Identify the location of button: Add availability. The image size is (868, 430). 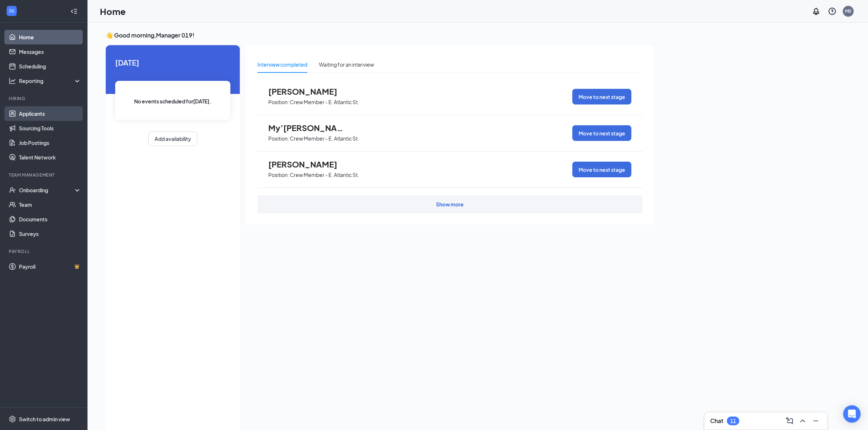
(173, 139).